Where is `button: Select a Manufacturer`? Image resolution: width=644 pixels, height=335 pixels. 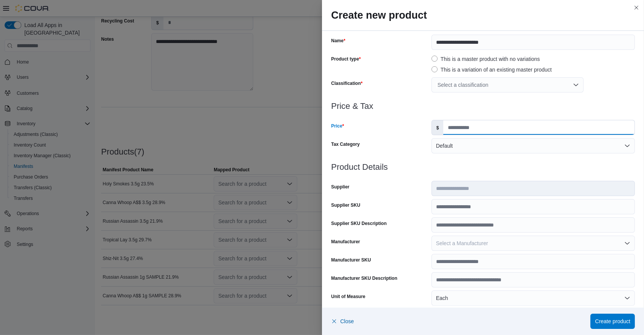
button: Select a Manufacturer is located at coordinates (533, 243).